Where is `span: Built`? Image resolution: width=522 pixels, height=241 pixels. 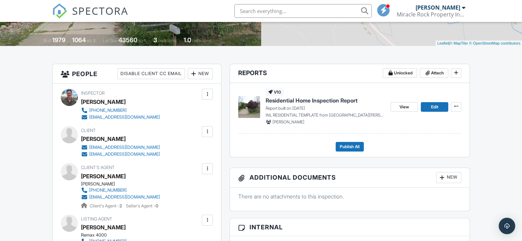
span: Built is located at coordinates (47, 40).